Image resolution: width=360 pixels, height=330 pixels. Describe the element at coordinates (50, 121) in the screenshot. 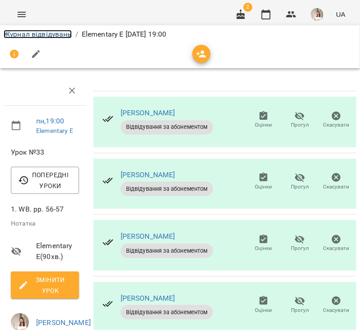

I see `a: пн , 19:00` at that location.